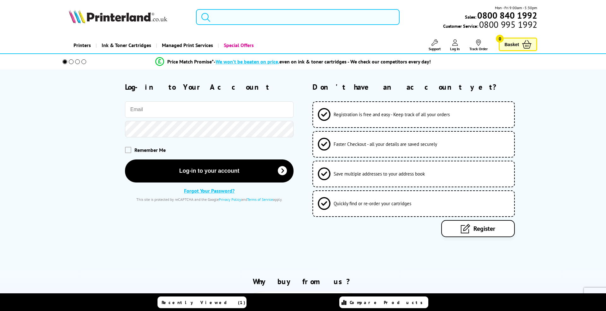 This screenshot has width=606, height=311. I want to click on a: Ink & Toner Cartridges, so click(126, 45).